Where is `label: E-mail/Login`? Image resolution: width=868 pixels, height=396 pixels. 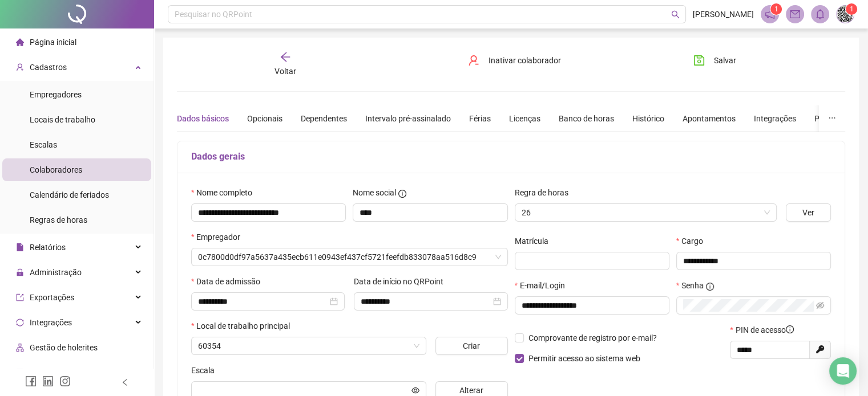 label: E-mail/Login is located at coordinates (543, 286).